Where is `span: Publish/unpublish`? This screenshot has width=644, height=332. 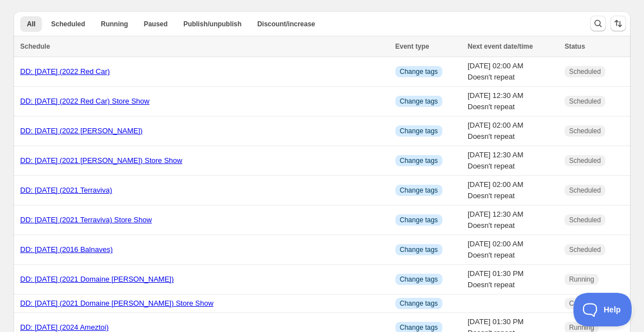 span: Publish/unpublish is located at coordinates (213, 24).